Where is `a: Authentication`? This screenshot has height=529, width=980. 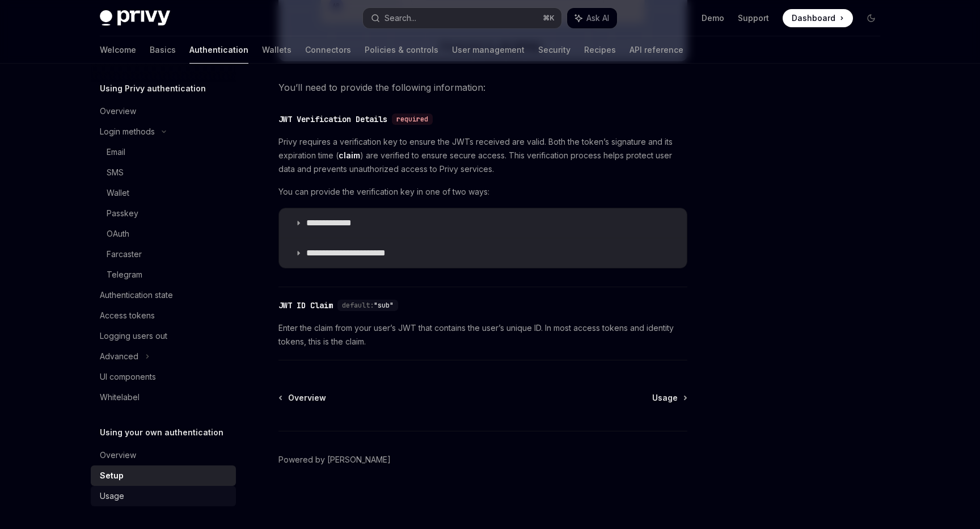
a: Authentication is located at coordinates (219, 50).